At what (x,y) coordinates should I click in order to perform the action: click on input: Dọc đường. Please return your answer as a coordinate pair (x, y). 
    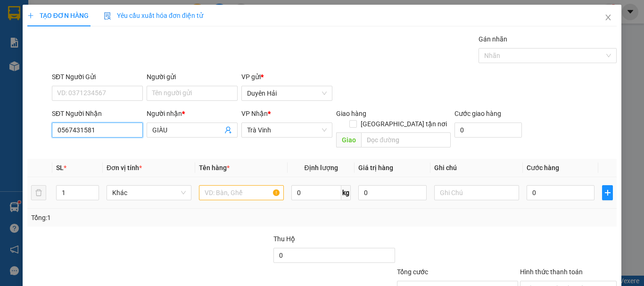
    Looking at the image, I should click on (406, 140).